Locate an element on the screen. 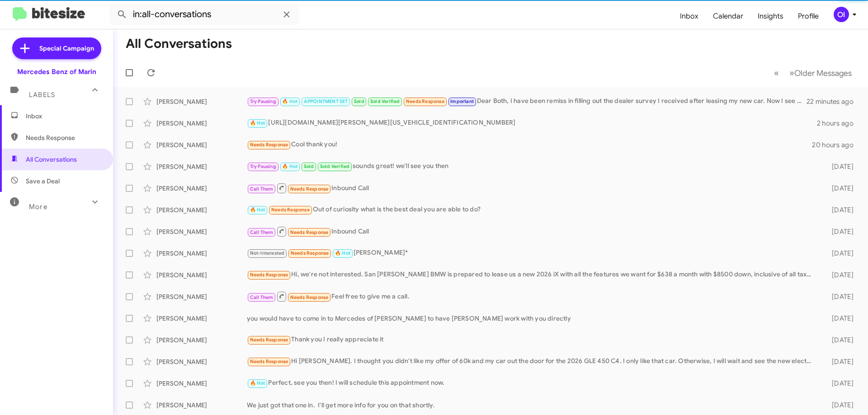 This screenshot has width=868, height=415. span: All Conversations is located at coordinates (51, 159).